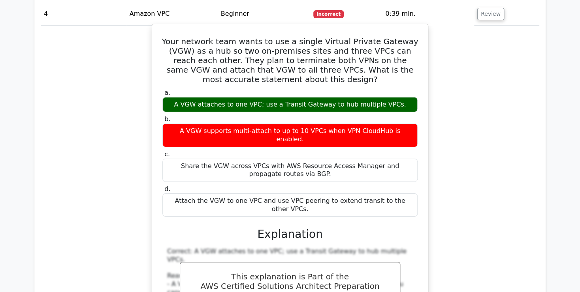 This screenshot has width=580, height=292. What do you see at coordinates (172, 14) in the screenshot?
I see `td: Amazon VPC` at bounding box center [172, 14].